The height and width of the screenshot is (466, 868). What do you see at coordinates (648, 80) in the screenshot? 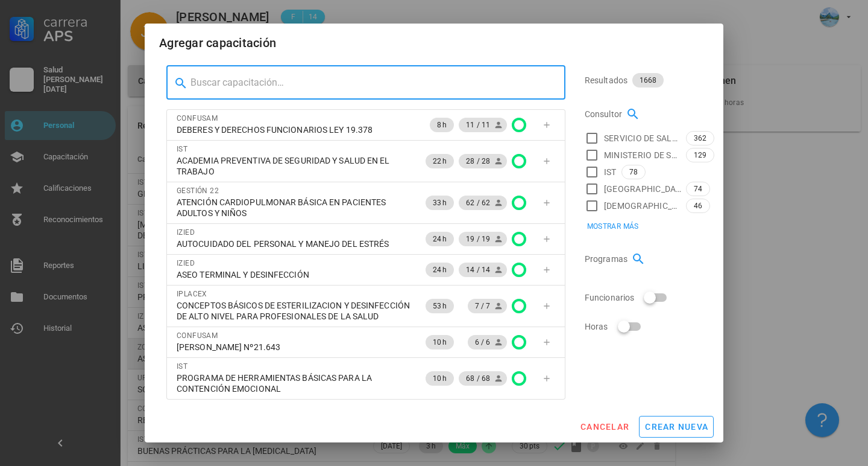
I see `span: 1668` at bounding box center [648, 80].